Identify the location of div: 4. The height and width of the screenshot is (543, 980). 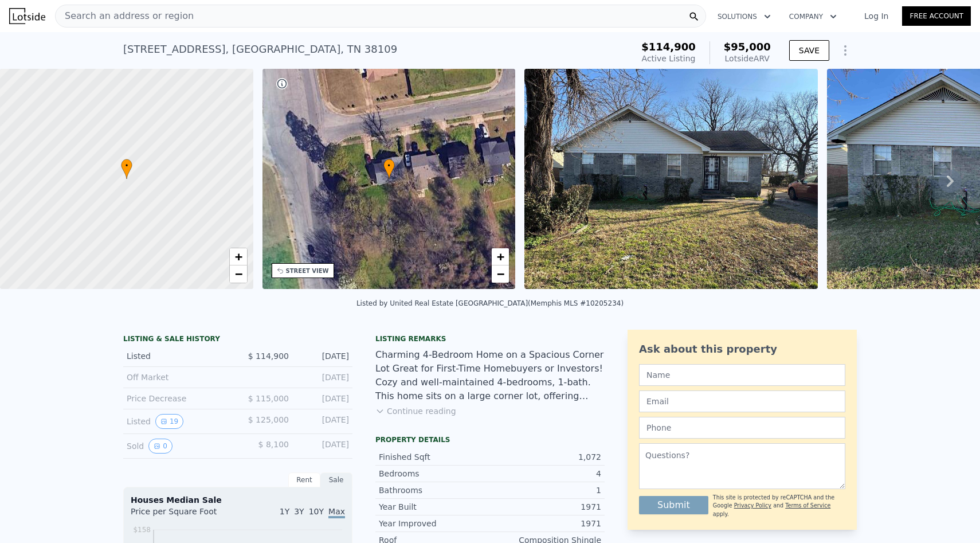
(546, 473).